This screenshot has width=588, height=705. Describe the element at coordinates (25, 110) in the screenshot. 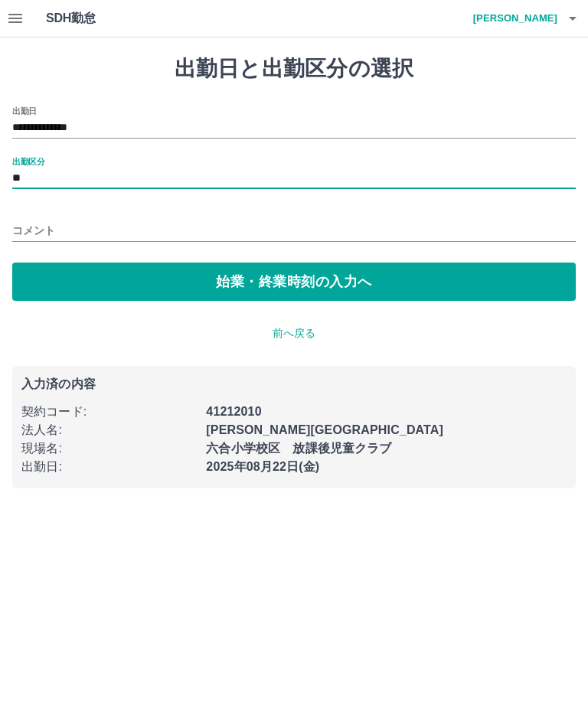

I see `label: 出勤日` at that location.